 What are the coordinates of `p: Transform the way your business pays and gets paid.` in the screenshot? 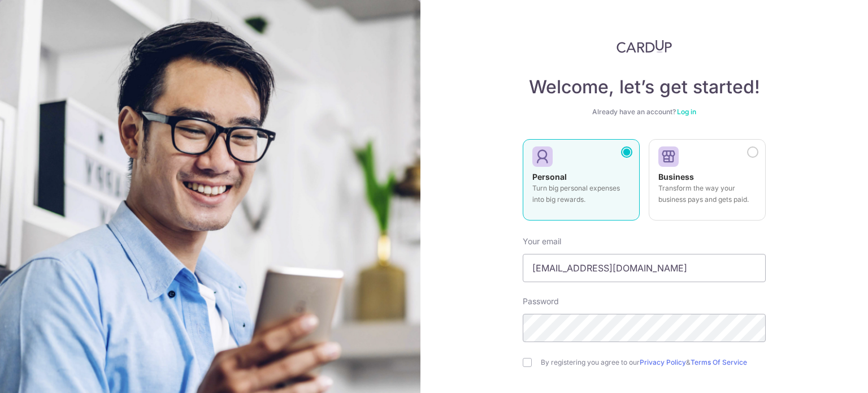 It's located at (707, 194).